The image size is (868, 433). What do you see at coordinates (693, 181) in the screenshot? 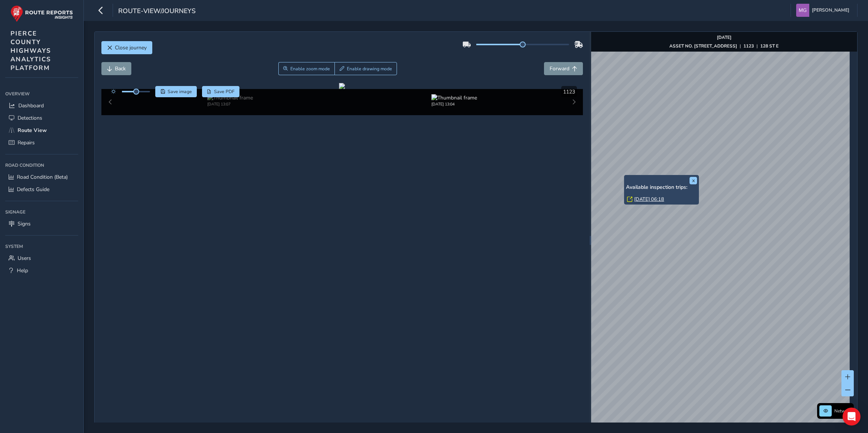
I see `button: x` at bounding box center [693, 181].